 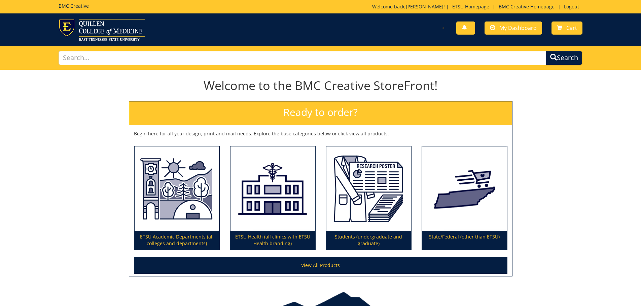 I want to click on a: ETSU Academic Departments (all colleges and departments), so click(x=177, y=198).